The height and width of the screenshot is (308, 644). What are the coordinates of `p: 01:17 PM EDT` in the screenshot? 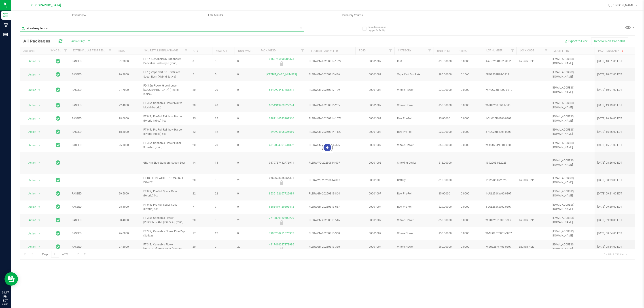 It's located at (5, 297).